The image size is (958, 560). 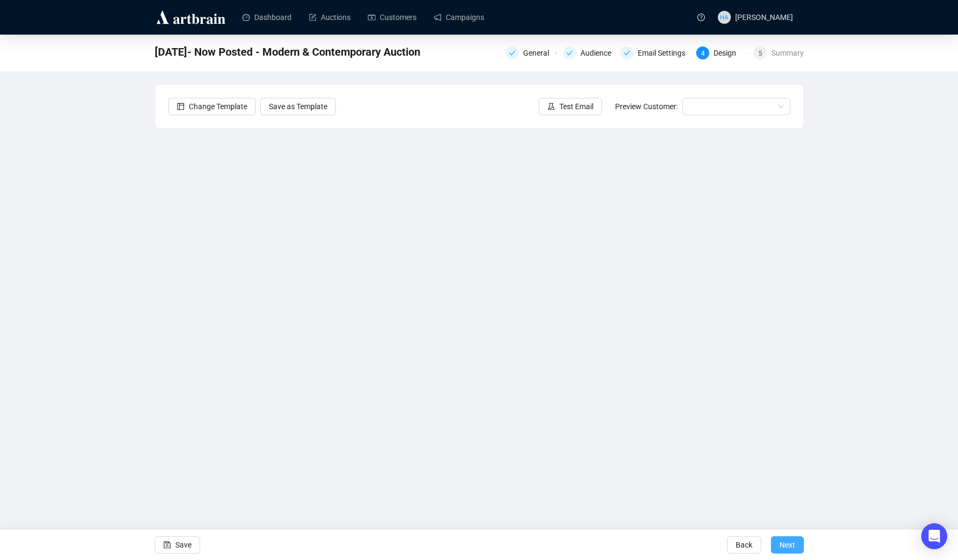 What do you see at coordinates (744, 545) in the screenshot?
I see `span: Back` at bounding box center [744, 545].